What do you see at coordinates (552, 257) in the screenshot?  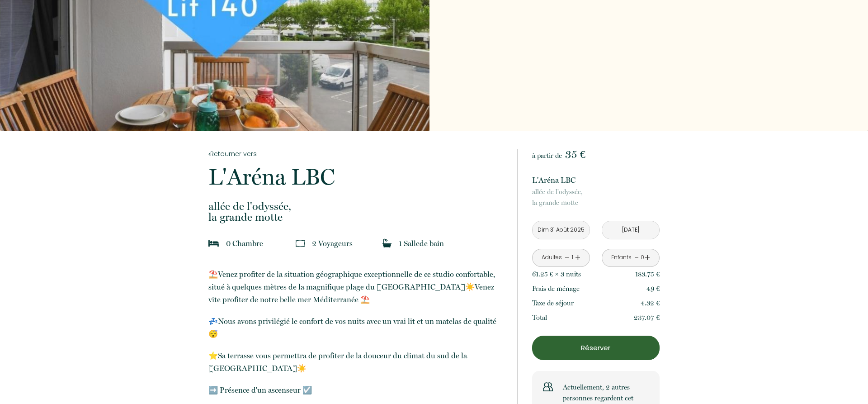 I see `div: Adultes` at bounding box center [552, 257].